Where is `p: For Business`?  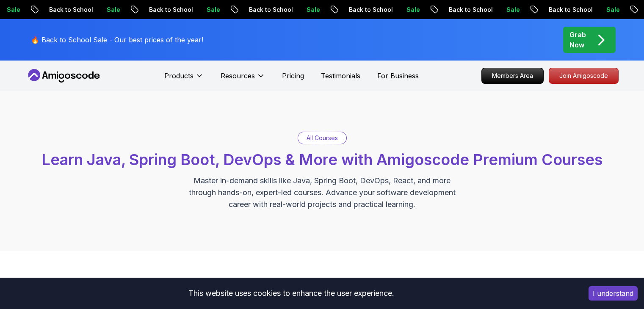 p: For Business is located at coordinates (398, 76).